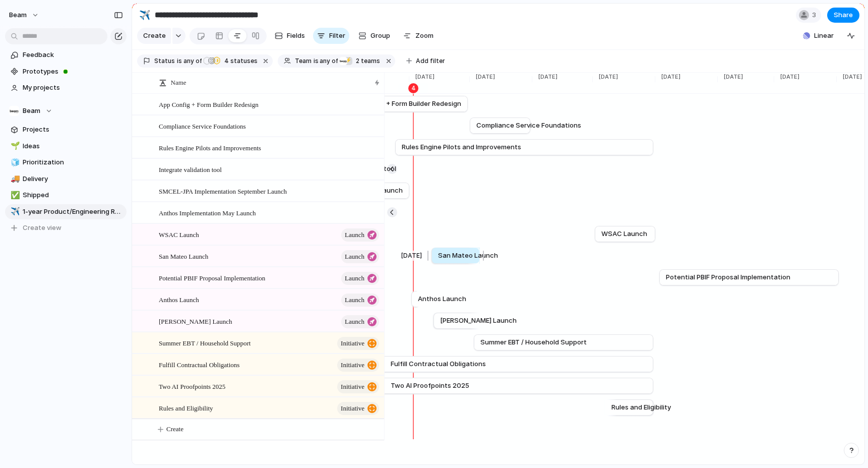 This screenshot has width=868, height=468. Describe the element at coordinates (843, 15) in the screenshot. I see `span: Share` at that location.